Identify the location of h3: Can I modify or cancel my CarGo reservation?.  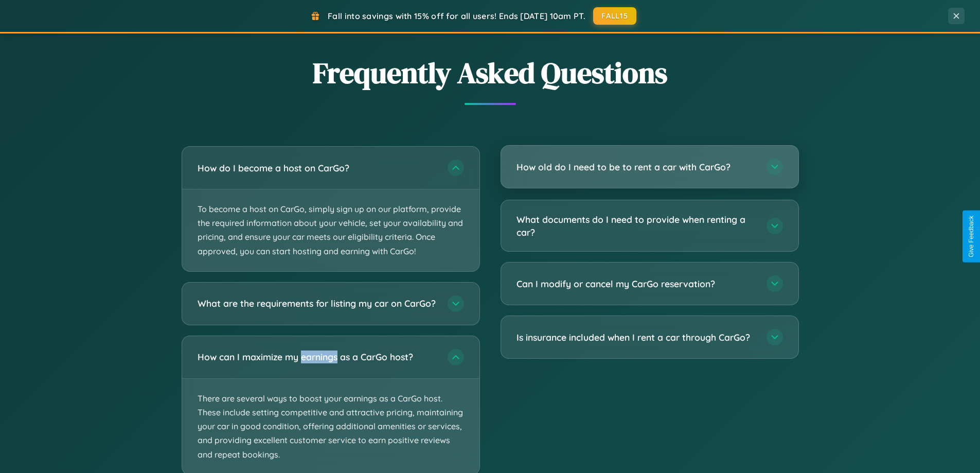
(636, 284).